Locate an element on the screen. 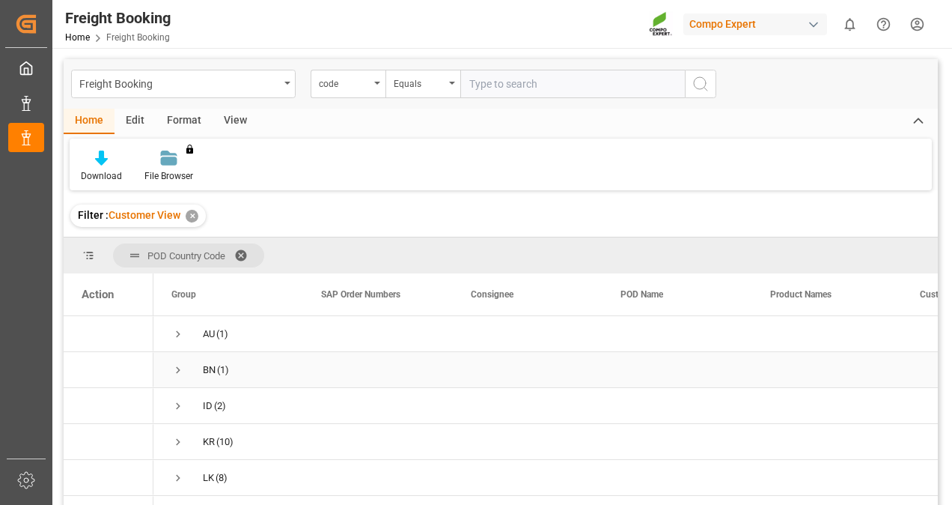 The height and width of the screenshot is (505, 952). a: Home is located at coordinates (77, 37).